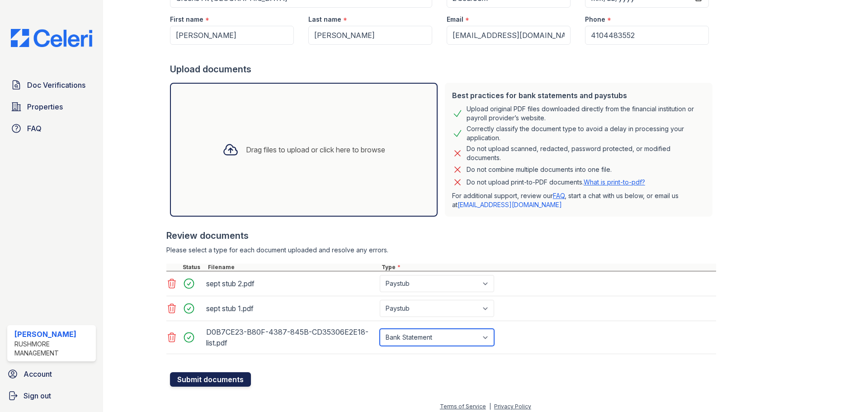 The width and height of the screenshot is (868, 412). I want to click on div: Status, so click(193, 267).